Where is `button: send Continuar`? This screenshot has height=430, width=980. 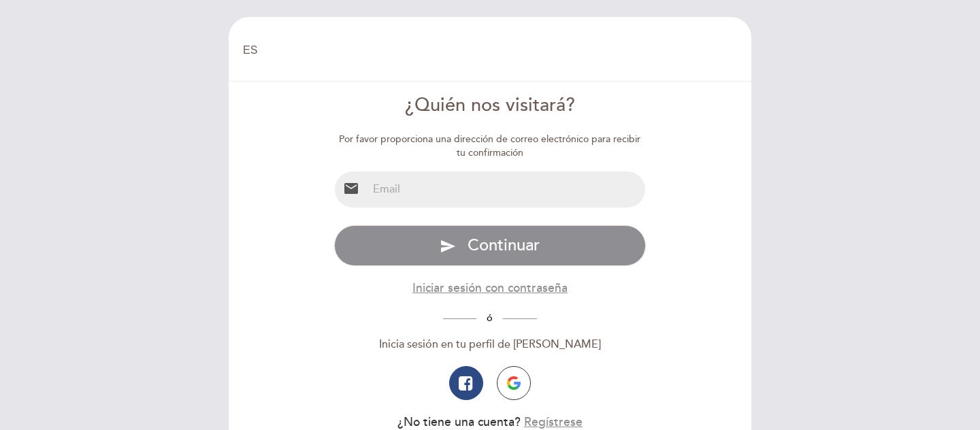
button: send Continuar is located at coordinates (490, 245).